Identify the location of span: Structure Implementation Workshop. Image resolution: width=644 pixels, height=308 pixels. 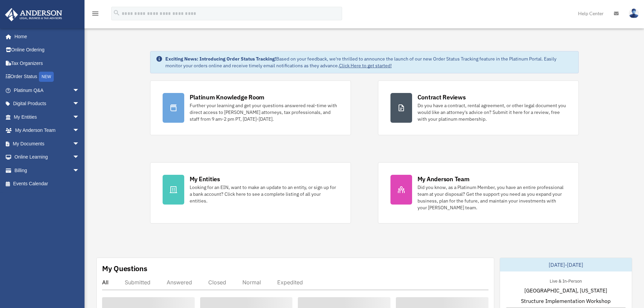
(565, 301).